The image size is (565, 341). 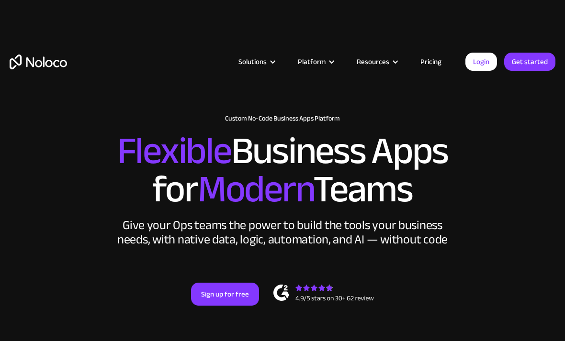 What do you see at coordinates (282, 119) in the screenshot?
I see `h1: Custom No-Code Business Apps Platform` at bounding box center [282, 119].